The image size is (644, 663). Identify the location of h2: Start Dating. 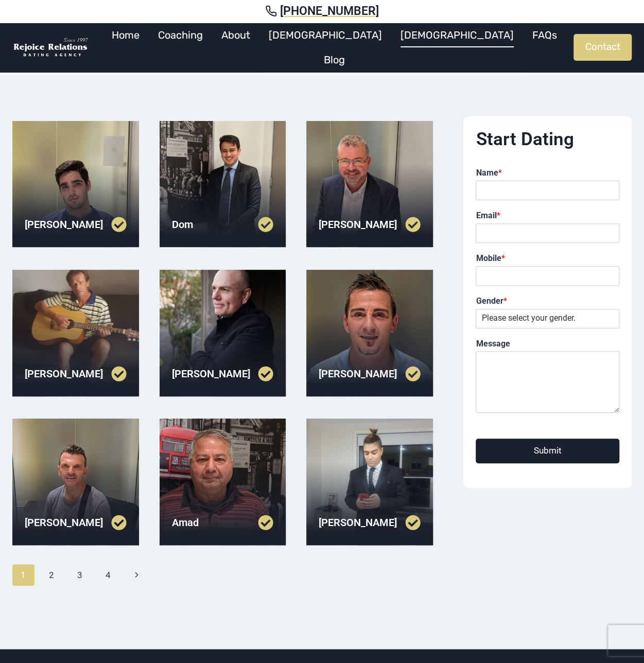
(547, 140).